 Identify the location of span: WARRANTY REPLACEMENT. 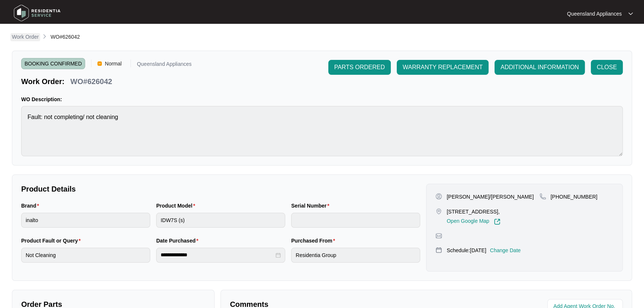
(442, 67).